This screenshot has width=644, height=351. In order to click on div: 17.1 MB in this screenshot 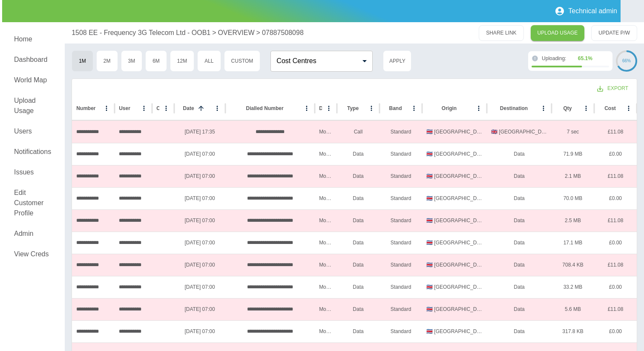, I will do `click(573, 243)`.